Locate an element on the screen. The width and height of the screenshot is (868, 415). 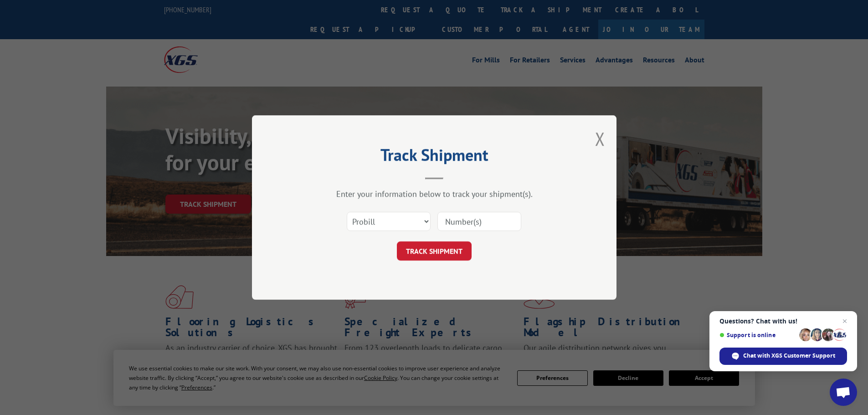
span: Support is online is located at coordinates (758, 335).